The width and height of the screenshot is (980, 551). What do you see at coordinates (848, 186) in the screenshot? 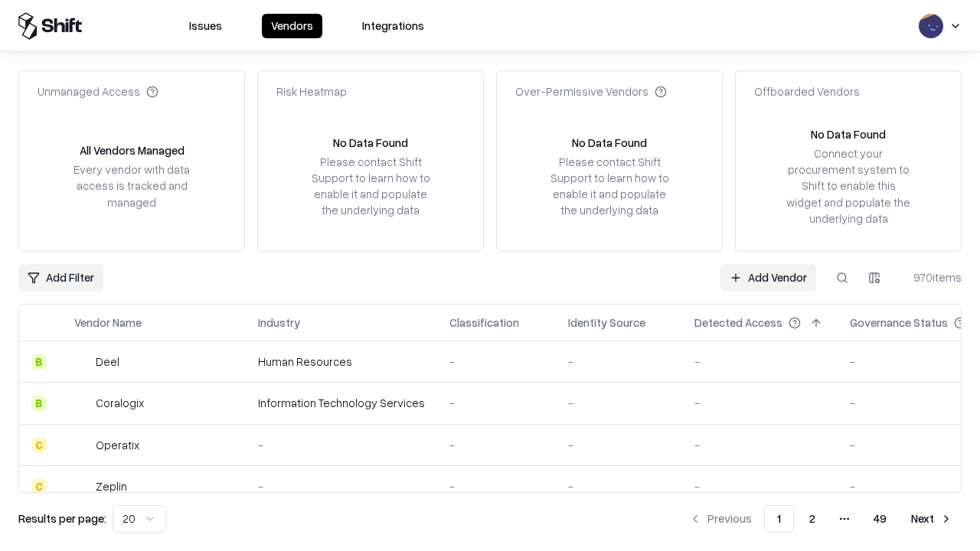
I see `div: Connect your procurement system to Shift to enable this widget and populate the underlying data` at bounding box center [848, 186].